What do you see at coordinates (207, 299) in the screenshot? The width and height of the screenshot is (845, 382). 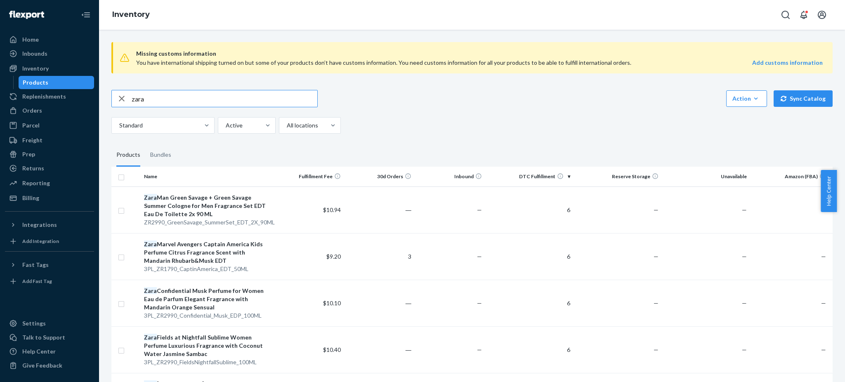 I see `div: Confidential Musk Perfume for Women Eau de Parfum Elegant Fragrance with Mandarin Orange Sensual` at bounding box center [207, 299].